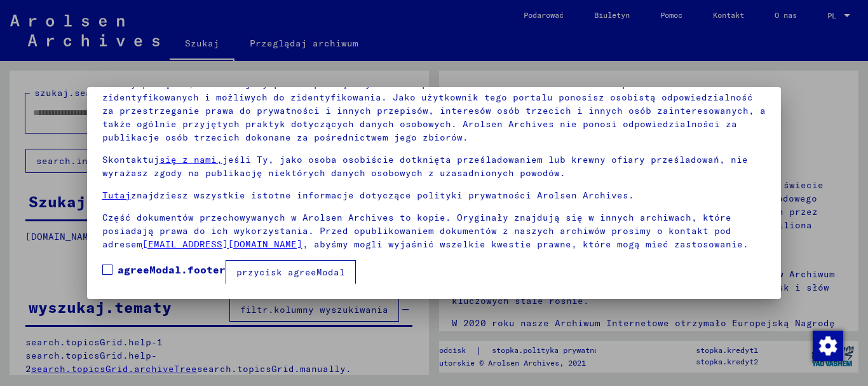 The image size is (868, 386). I want to click on font: znajdziesz wszystkie istotne informacje dotyczące polityki prywatności Arolsen Archives., so click(383, 195).